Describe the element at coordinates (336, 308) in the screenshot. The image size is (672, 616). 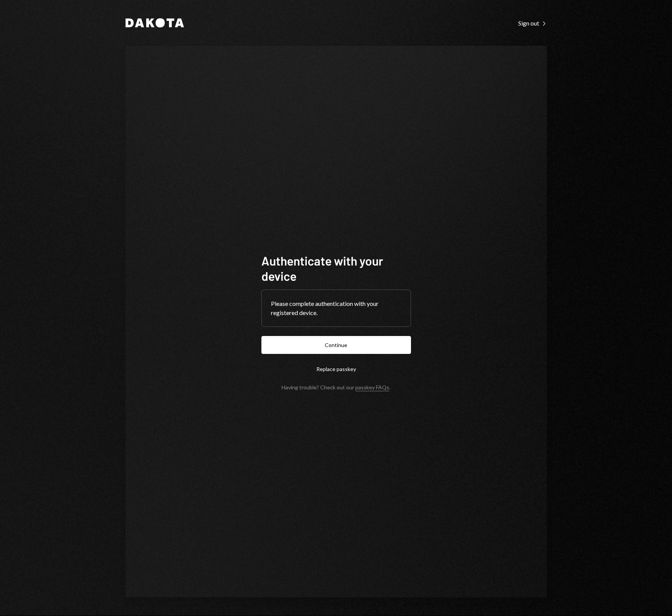
I see `div: Please complete authentication with your registered device.` at that location.